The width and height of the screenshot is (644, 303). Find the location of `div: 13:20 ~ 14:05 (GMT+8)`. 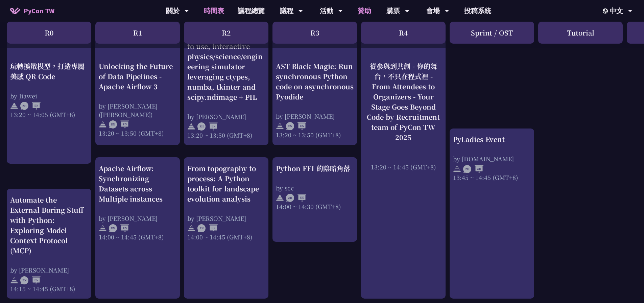

div: 13:20 ~ 14:05 (GMT+8) is located at coordinates (49, 114).